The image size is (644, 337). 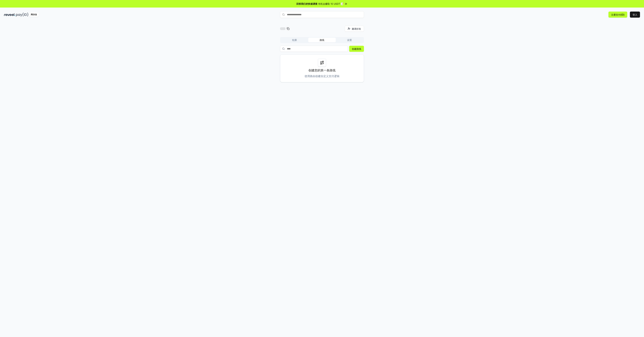 What do you see at coordinates (322, 40) in the screenshot?
I see `font: 路线` at bounding box center [322, 40].